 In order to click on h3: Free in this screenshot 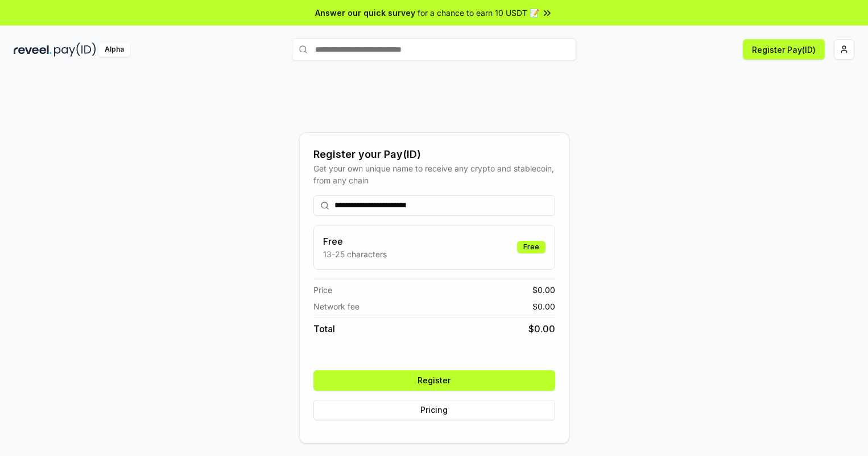, I will do `click(355, 242)`.